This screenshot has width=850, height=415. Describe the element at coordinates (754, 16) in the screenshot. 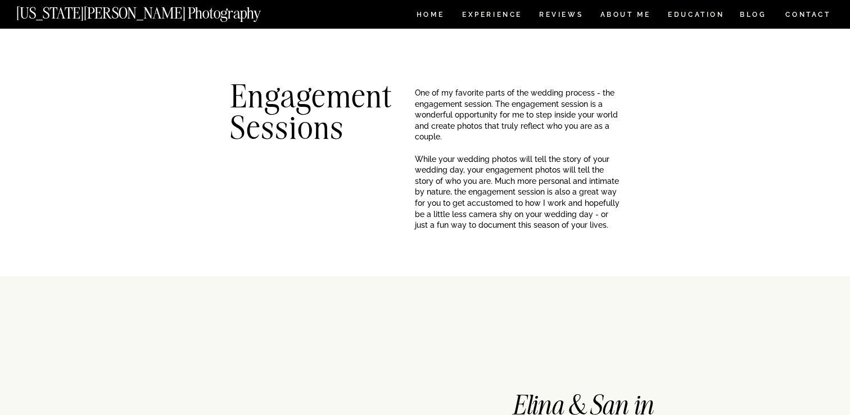

I see `nav: BLOG` at that location.